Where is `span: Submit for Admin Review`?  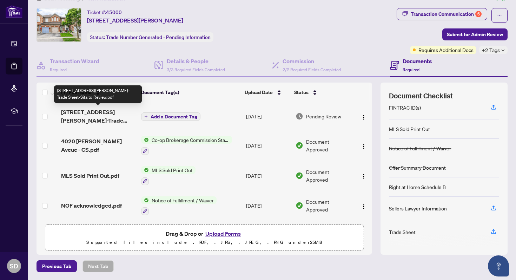
span: Submit for Admin Review is located at coordinates (475, 34).